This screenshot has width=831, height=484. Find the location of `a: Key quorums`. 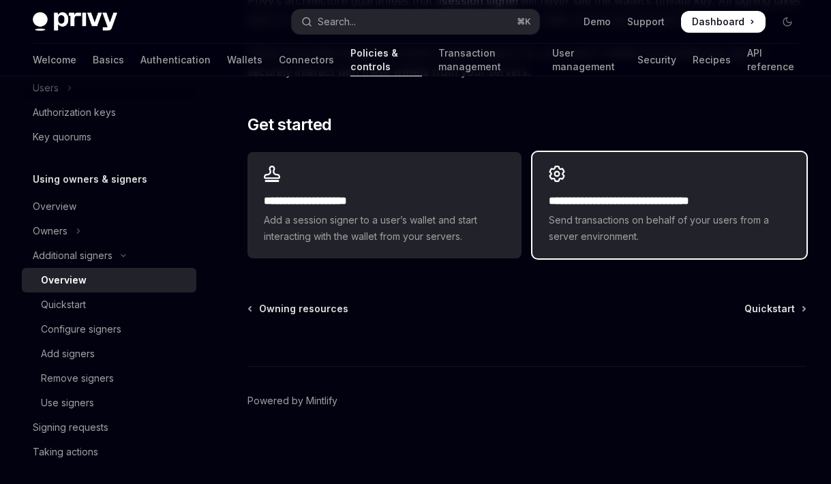

a: Key quorums is located at coordinates (109, 137).